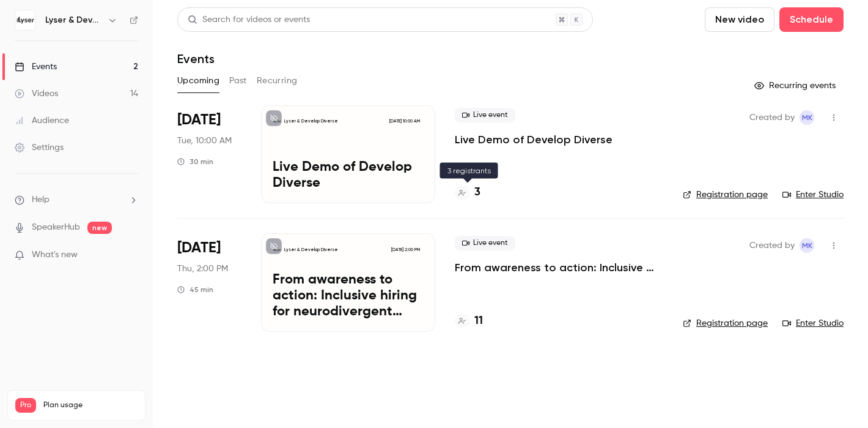  I want to click on span: Thu, 2:00 PM, so click(203, 269).